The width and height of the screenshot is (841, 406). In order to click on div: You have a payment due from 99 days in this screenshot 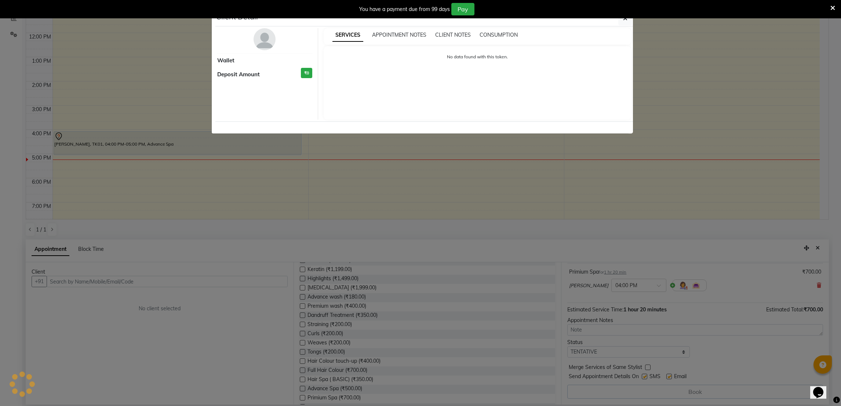, I will do `click(404, 9)`.